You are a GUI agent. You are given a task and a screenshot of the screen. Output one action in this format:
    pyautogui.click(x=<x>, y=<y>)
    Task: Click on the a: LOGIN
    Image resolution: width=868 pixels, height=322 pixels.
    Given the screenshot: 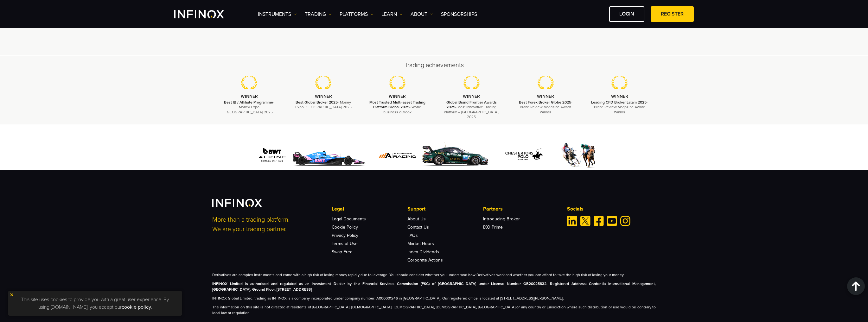 What is the action you would take?
    pyautogui.click(x=627, y=14)
    